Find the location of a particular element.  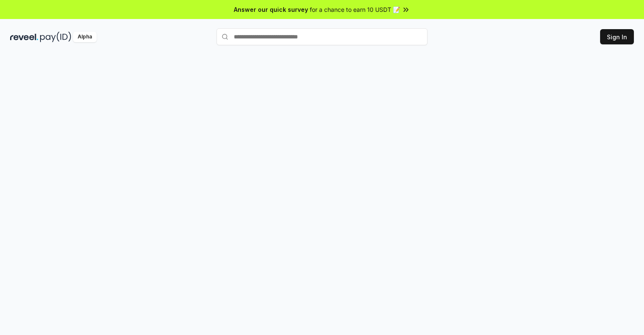

img: reveel_dark is located at coordinates (24, 37).